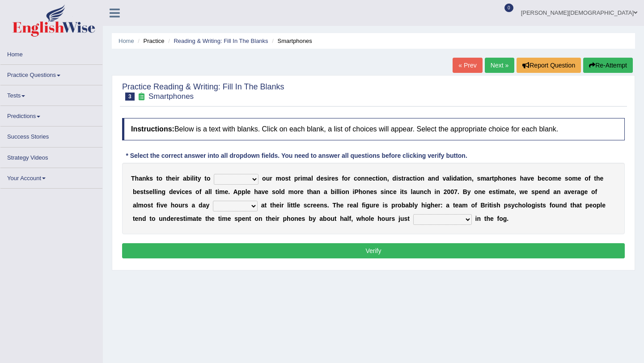 Image resolution: width=644 pixels, height=363 pixels. Describe the element at coordinates (52, 94) in the screenshot. I see `a: Tests` at that location.